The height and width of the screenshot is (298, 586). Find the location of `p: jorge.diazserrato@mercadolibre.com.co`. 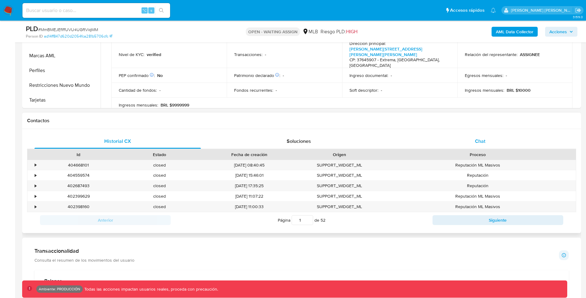

p: jorge.diazserrato@mercadolibre.com.co is located at coordinates (542, 10).